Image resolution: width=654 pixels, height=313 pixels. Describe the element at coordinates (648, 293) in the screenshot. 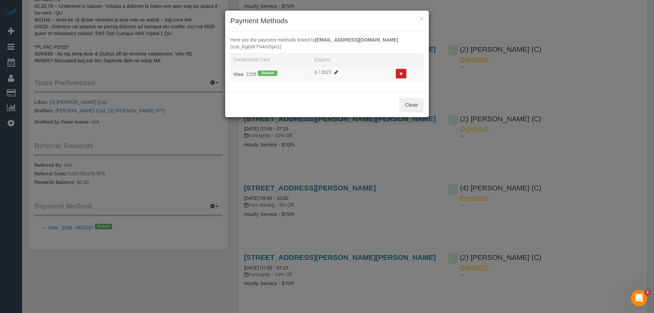

I see `span: 5` at that location.